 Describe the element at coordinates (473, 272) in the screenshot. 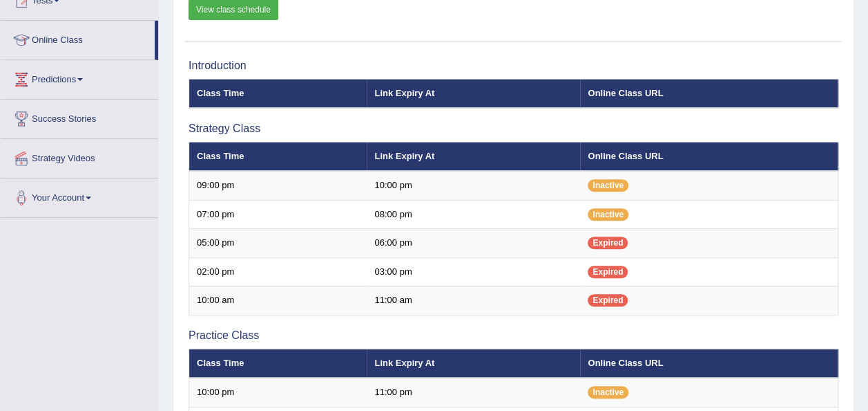

I see `td: 03:00 pm` at that location.